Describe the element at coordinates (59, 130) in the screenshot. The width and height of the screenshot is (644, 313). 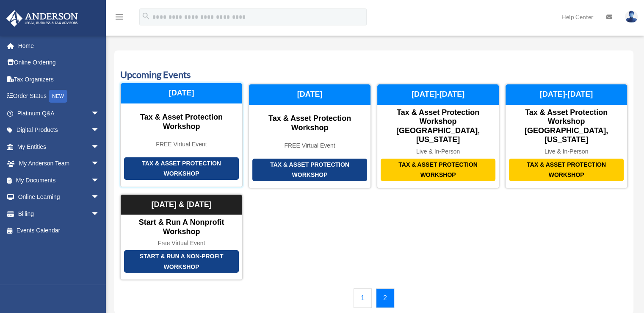
I see `a: Digital Productsarrow_drop_down` at that location.